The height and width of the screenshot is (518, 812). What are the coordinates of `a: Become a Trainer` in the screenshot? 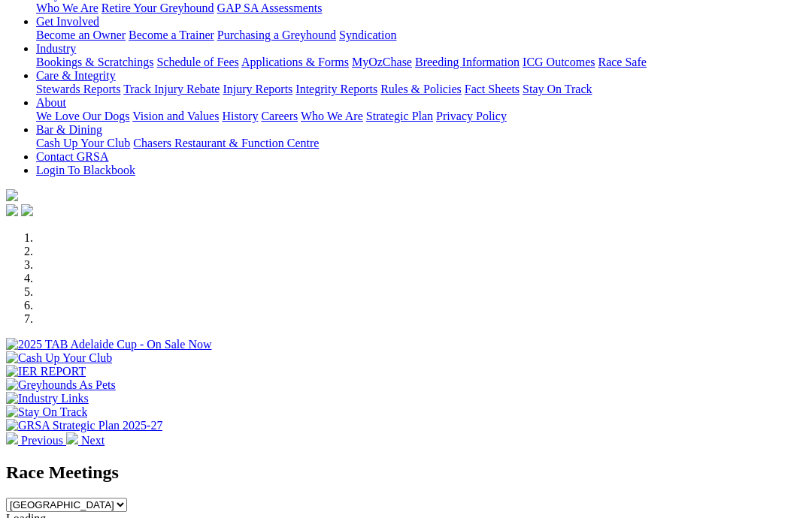 It's located at (172, 35).